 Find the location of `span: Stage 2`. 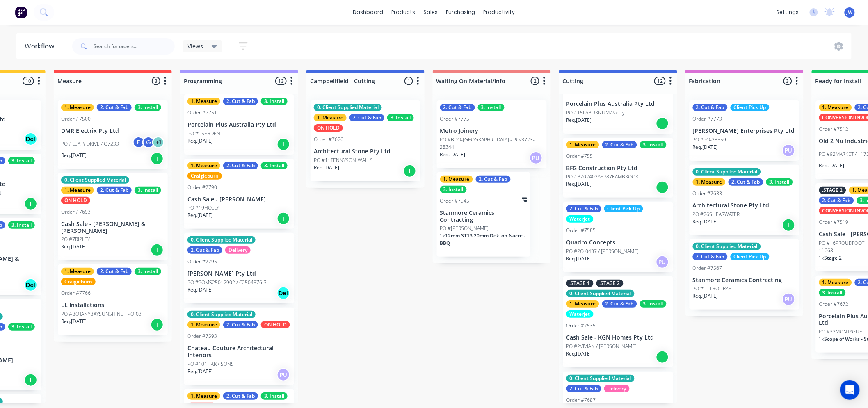

span: Stage 2 is located at coordinates (833, 257).